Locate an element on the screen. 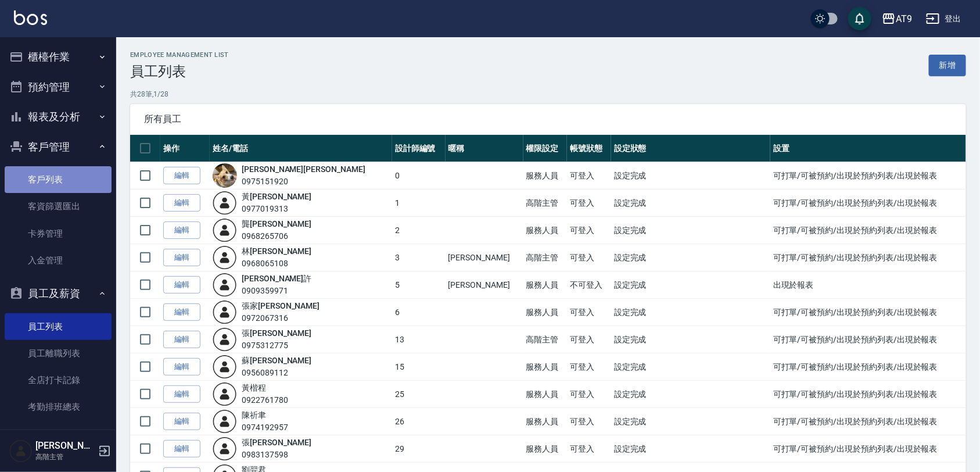 The width and height of the screenshot is (980, 472). td: 1 is located at coordinates (419, 203).